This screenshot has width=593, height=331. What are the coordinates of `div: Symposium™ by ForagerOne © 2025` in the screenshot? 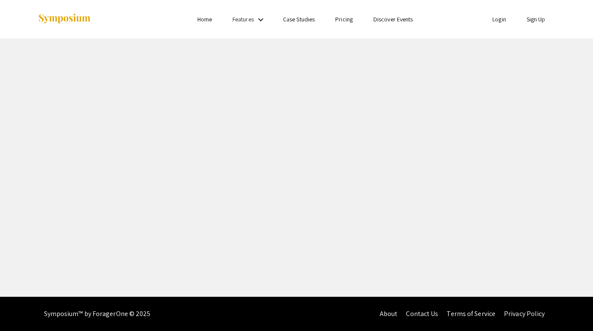 It's located at (97, 314).